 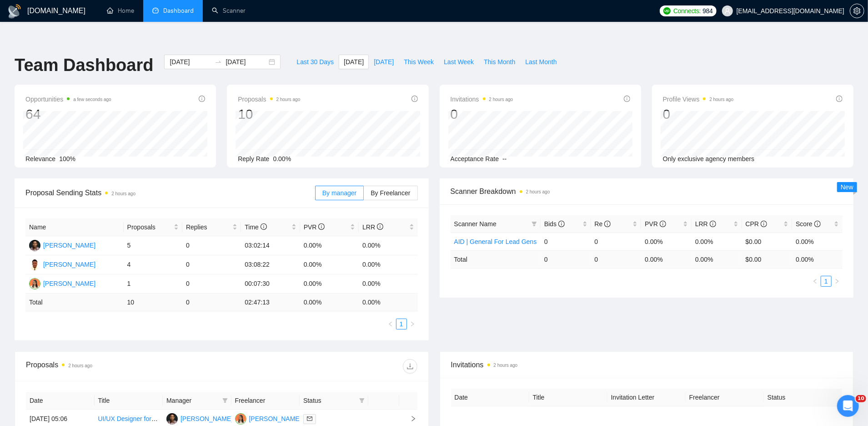 What do you see at coordinates (724, 397) in the screenshot?
I see `th: Freelancer` at bounding box center [724, 397].